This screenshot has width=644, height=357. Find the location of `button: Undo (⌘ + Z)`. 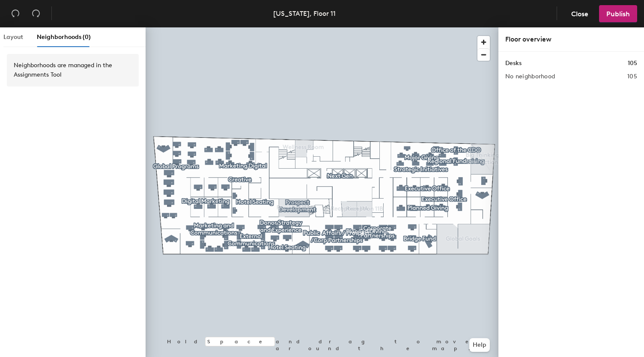

button: Undo (⌘ + Z) is located at coordinates (15, 14).